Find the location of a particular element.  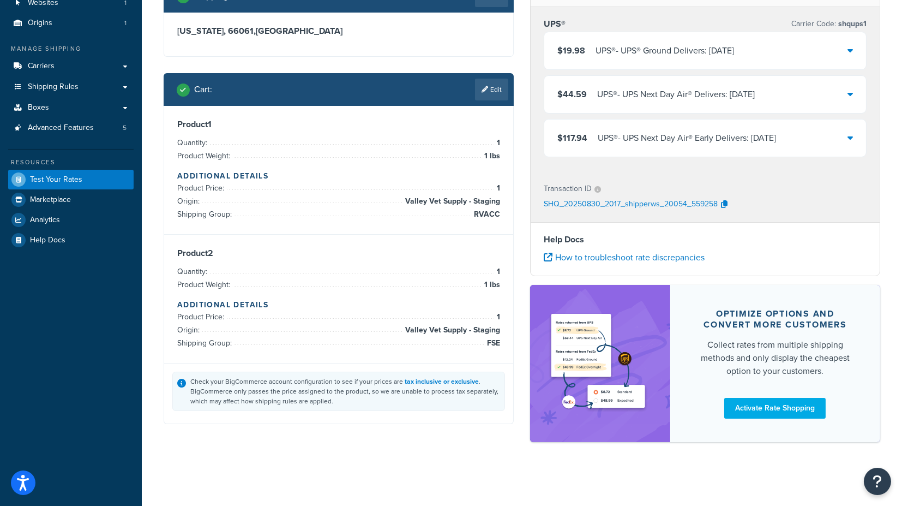

span: 5 is located at coordinates (124, 128).